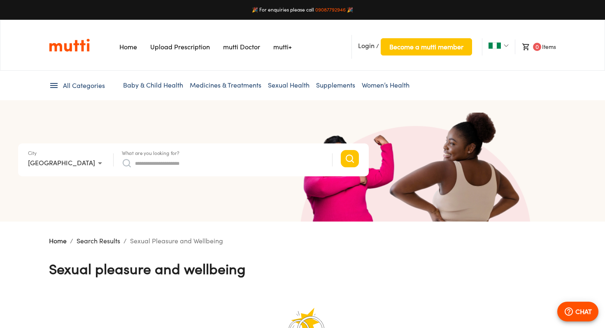  I want to click on a: Medicines & Treatments, so click(225, 85).